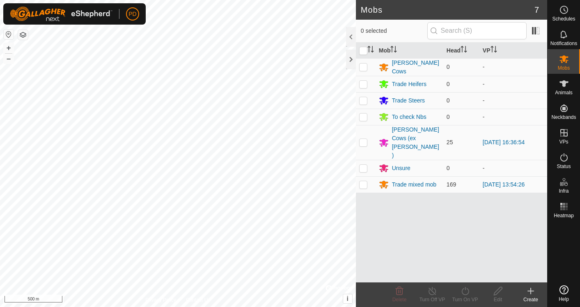 Image resolution: width=580 pixels, height=307 pixels. Describe the element at coordinates (498, 300) in the screenshot. I see `div: Edit` at that location.